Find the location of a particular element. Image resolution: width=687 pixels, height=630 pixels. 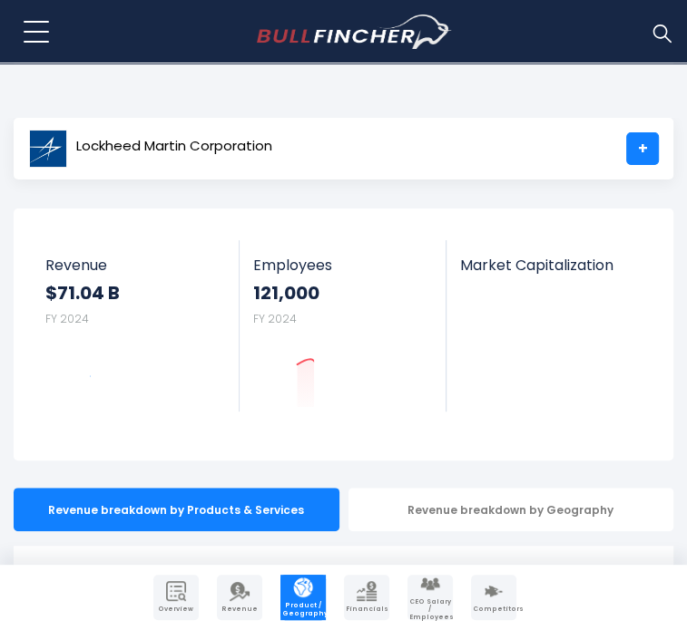

span: Competitors is located at coordinates (493, 609).